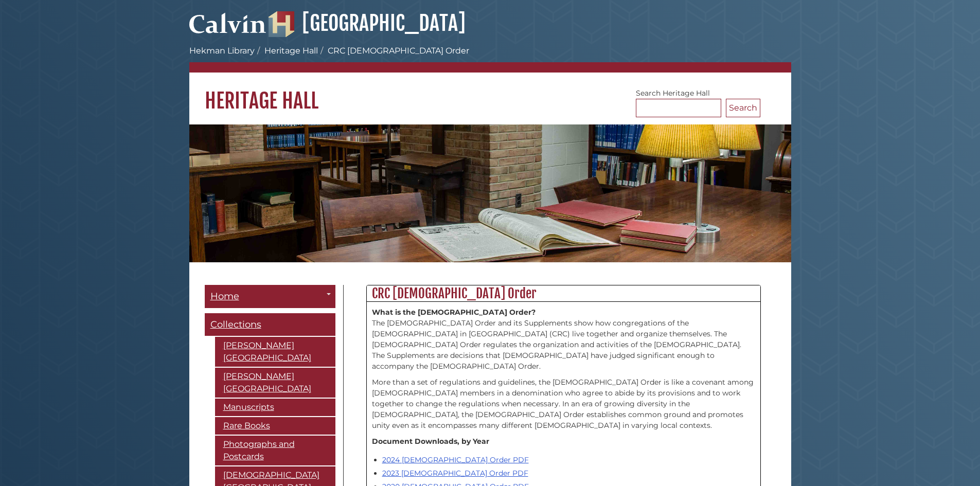 Image resolution: width=980 pixels, height=486 pixels. What do you see at coordinates (236, 325) in the screenshot?
I see `span: Collections` at bounding box center [236, 325].